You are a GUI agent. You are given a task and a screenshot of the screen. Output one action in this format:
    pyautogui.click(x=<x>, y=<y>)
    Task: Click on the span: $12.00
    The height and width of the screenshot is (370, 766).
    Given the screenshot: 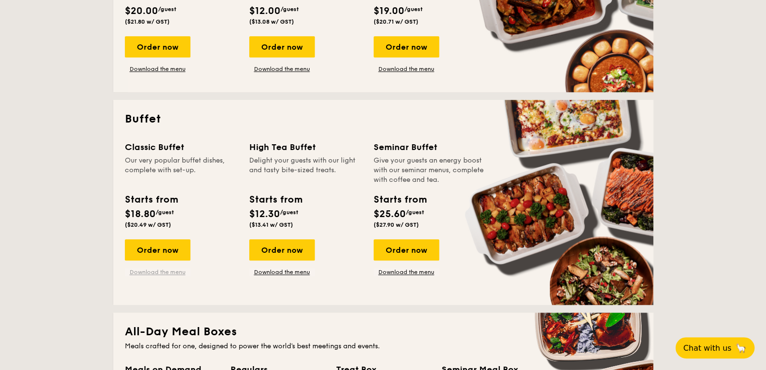 What is the action you would take?
    pyautogui.click(x=265, y=11)
    